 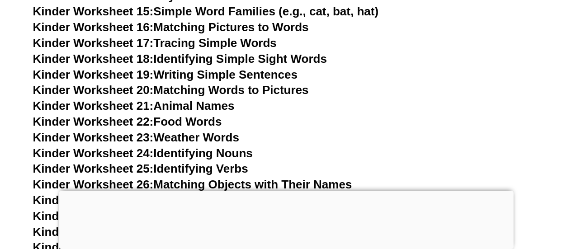 I want to click on a: Kinder Worksheet 18:Identifying Simple Sight Words, so click(x=180, y=59).